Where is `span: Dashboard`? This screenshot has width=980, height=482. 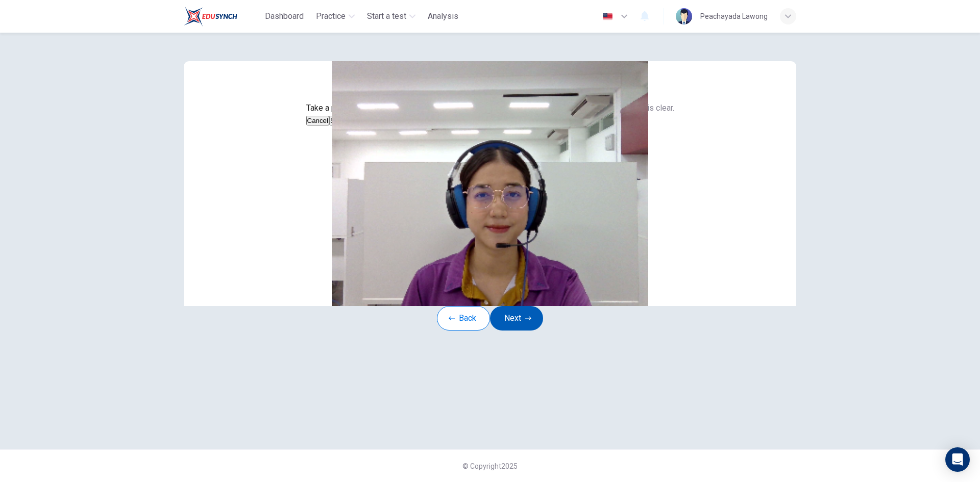 span: Dashboard is located at coordinates (284, 16).